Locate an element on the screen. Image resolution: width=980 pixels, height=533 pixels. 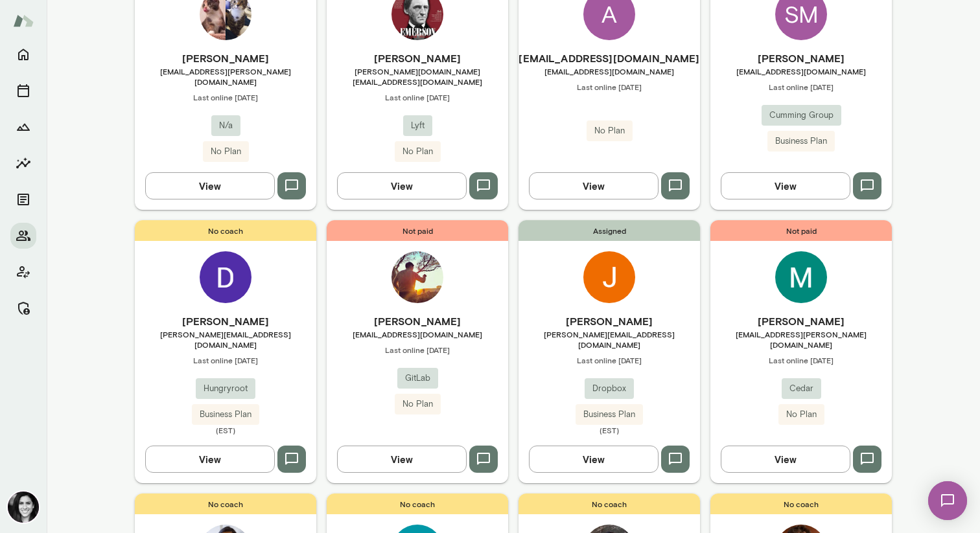
button: Members is located at coordinates (23, 235).